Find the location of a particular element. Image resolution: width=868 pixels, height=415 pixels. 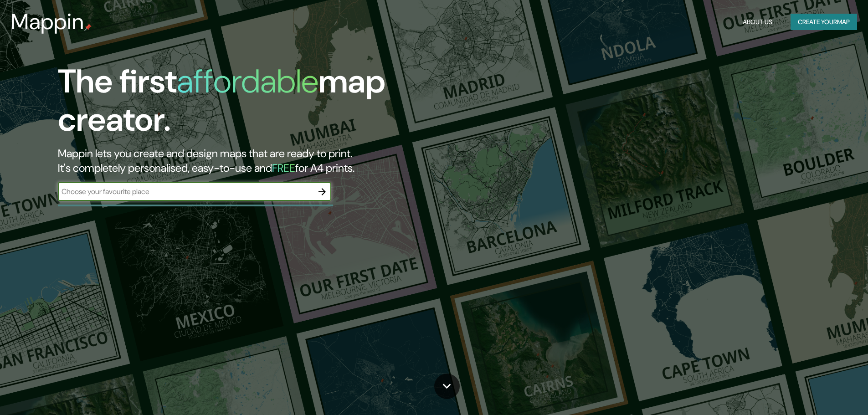

input: Choose your favourite place is located at coordinates (186, 191).